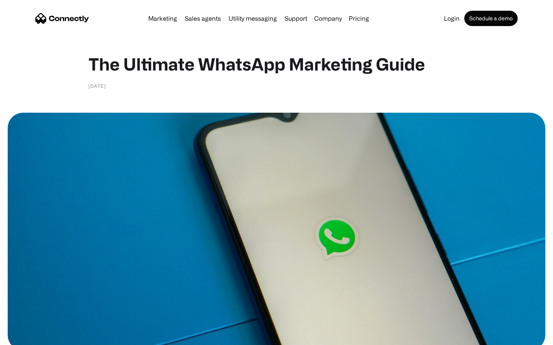 This screenshot has width=553, height=345. What do you see at coordinates (295, 18) in the screenshot?
I see `a: Support` at bounding box center [295, 18].